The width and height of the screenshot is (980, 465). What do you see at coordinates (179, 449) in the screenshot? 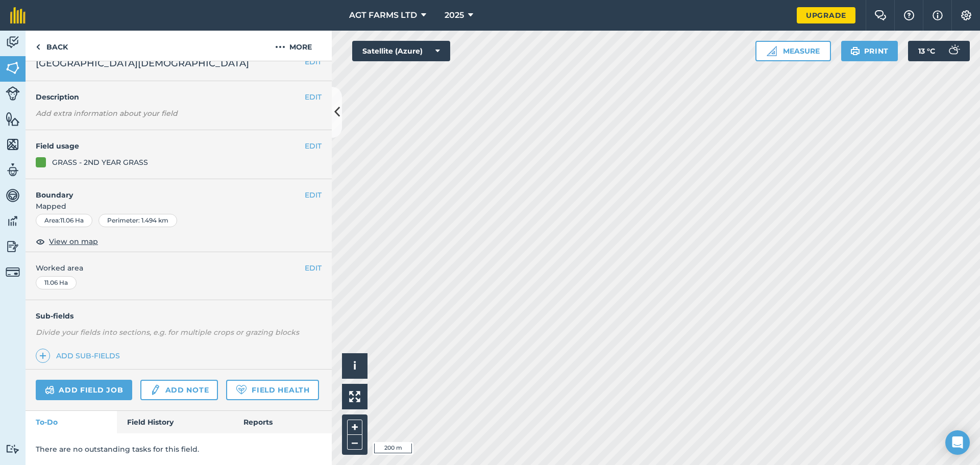
I see `p: There are no outstanding tasks for this field.` at bounding box center [179, 449].